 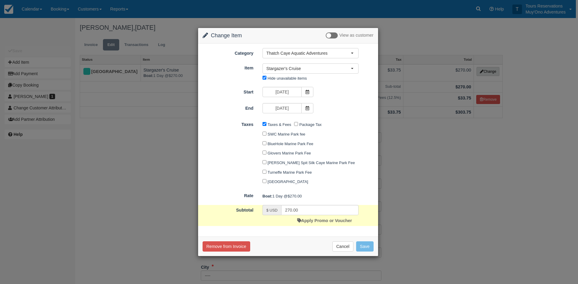 I want to click on label: Turneffe Marine Park Fee, so click(x=289, y=172).